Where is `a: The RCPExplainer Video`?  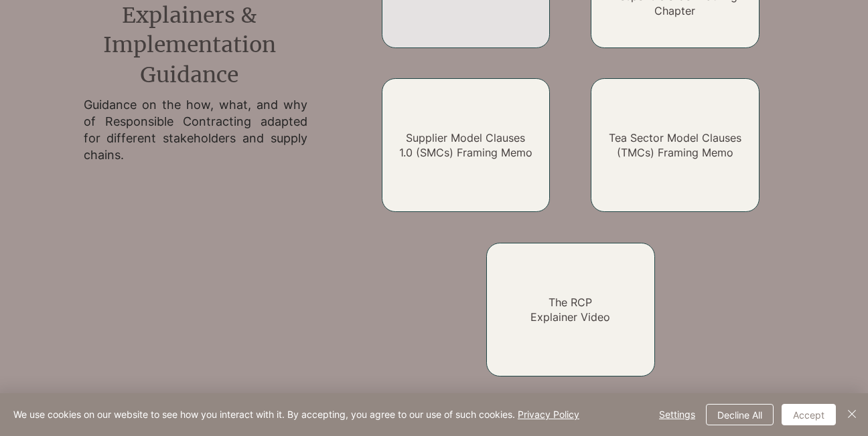 a: The RCPExplainer Video is located at coordinates (570, 310).